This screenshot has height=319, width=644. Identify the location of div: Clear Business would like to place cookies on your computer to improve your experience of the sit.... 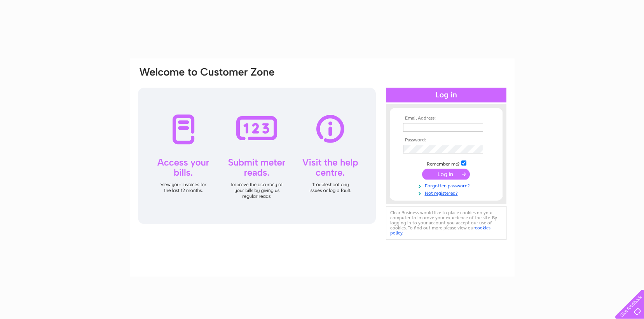
(446, 223).